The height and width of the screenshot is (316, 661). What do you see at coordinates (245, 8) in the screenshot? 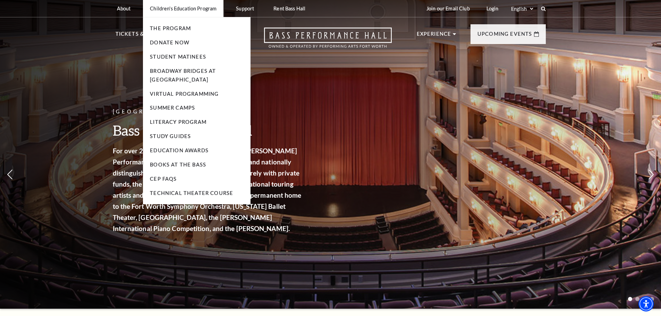
I see `p: Support` at bounding box center [245, 8].